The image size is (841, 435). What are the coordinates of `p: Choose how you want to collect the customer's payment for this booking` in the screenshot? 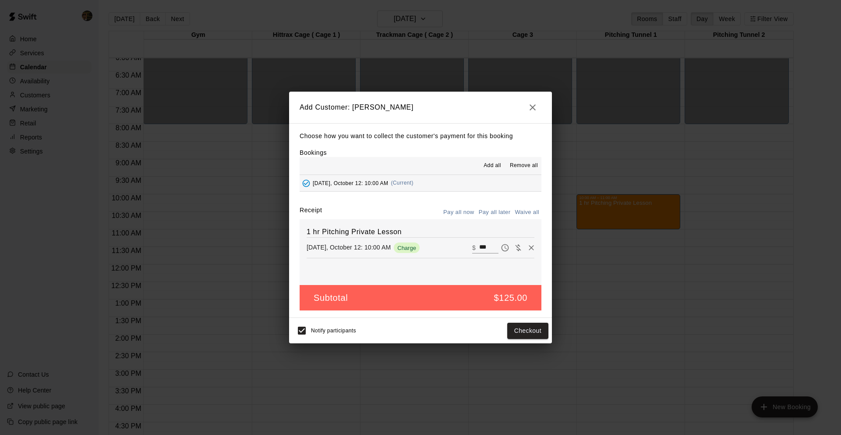 It's located at (421, 136).